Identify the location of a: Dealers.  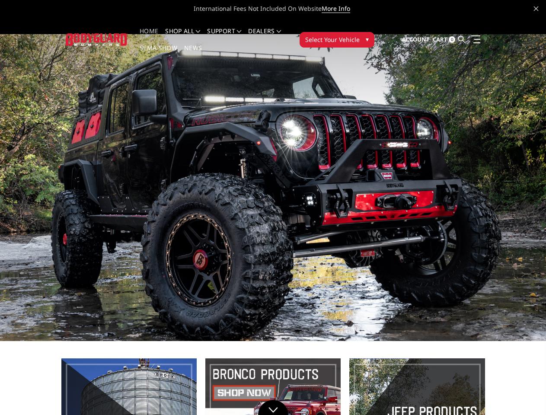
(265, 36).